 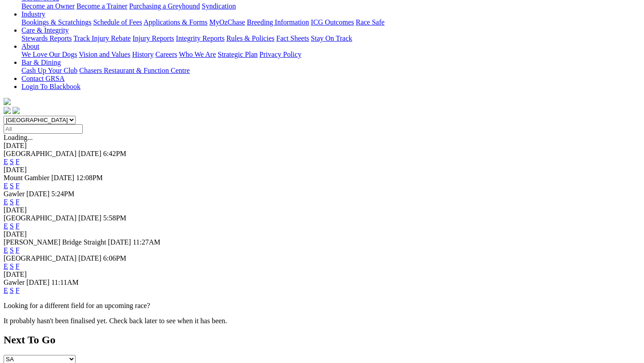 I want to click on div: Bar & Dining, so click(x=331, y=71).